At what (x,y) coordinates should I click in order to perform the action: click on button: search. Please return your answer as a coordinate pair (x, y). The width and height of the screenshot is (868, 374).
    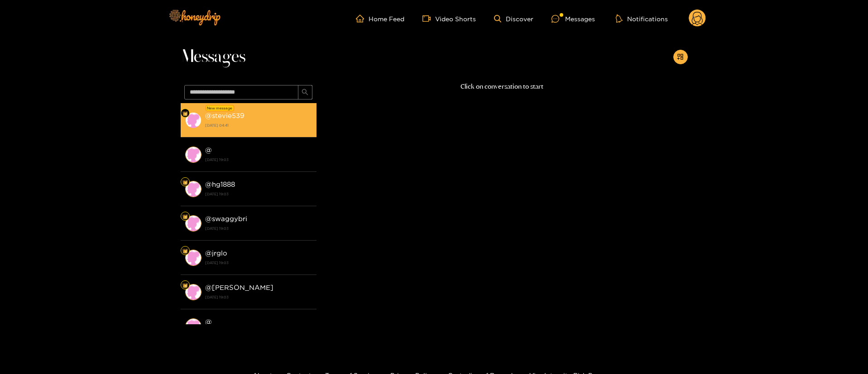
    Looking at the image, I should click on (305, 92).